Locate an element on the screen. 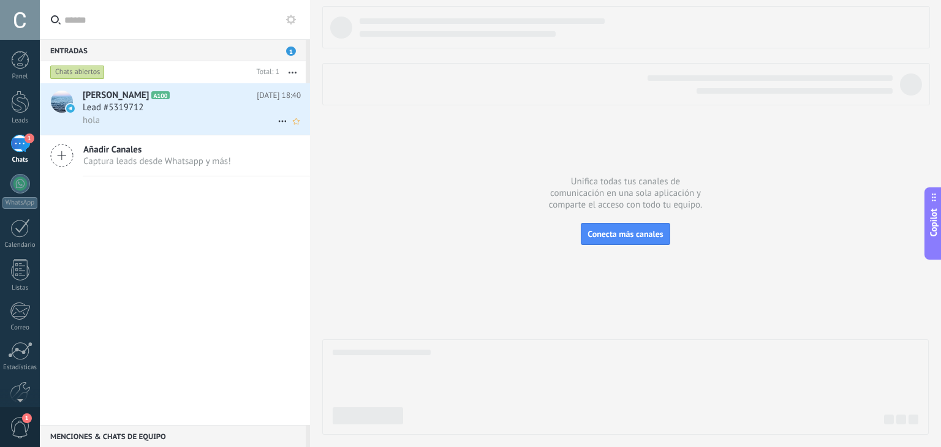  div: Chats is located at coordinates (20, 160).